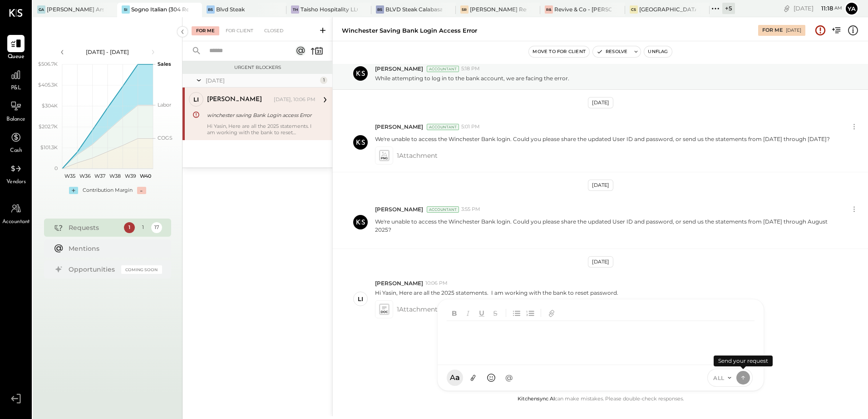 This screenshot has width=868, height=419. I want to click on div: R&, so click(549, 10).